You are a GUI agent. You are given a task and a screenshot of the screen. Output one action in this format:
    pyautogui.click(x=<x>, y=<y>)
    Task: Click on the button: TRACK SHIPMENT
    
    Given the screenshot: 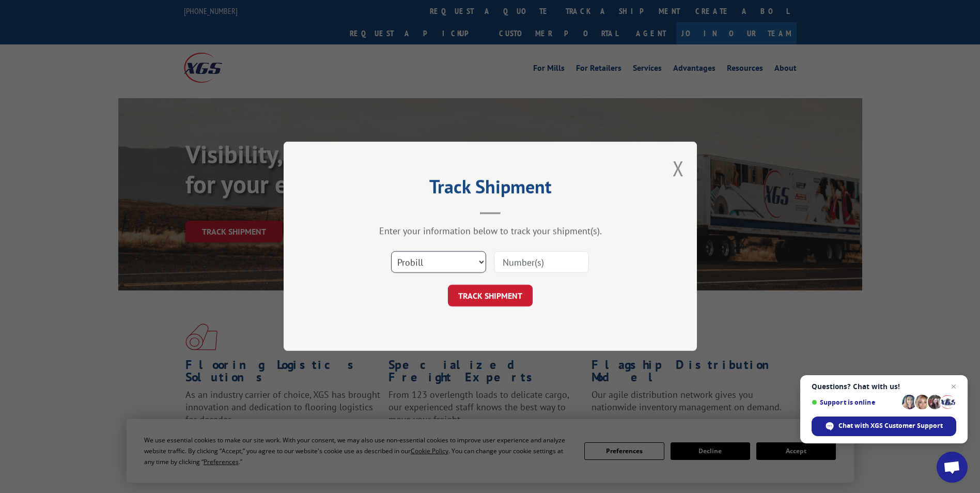 What is the action you would take?
    pyautogui.click(x=490, y=296)
    